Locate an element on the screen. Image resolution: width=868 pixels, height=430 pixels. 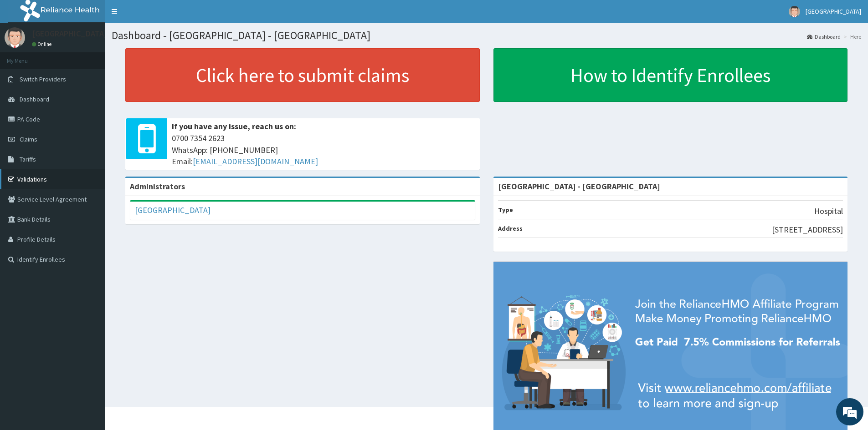
span: We're online! is located at coordinates (89, 161).